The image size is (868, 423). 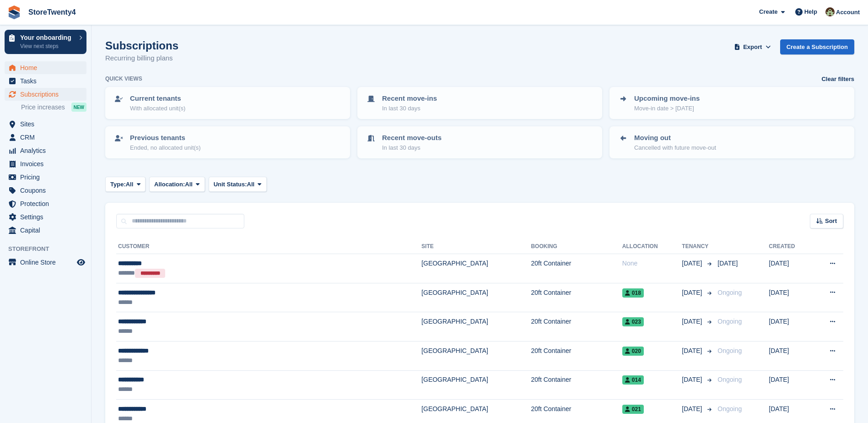 I want to click on span: 023, so click(x=632, y=322).